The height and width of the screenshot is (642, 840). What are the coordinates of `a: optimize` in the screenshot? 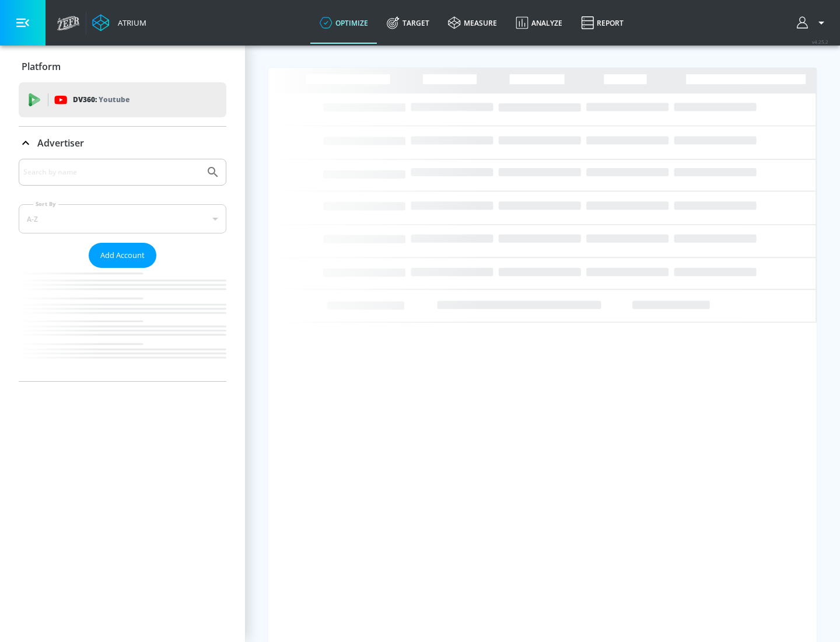 It's located at (343, 22).